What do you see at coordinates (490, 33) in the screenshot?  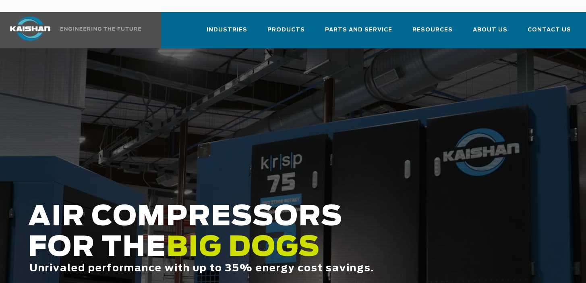 I see `a: About Us` at bounding box center [490, 33].